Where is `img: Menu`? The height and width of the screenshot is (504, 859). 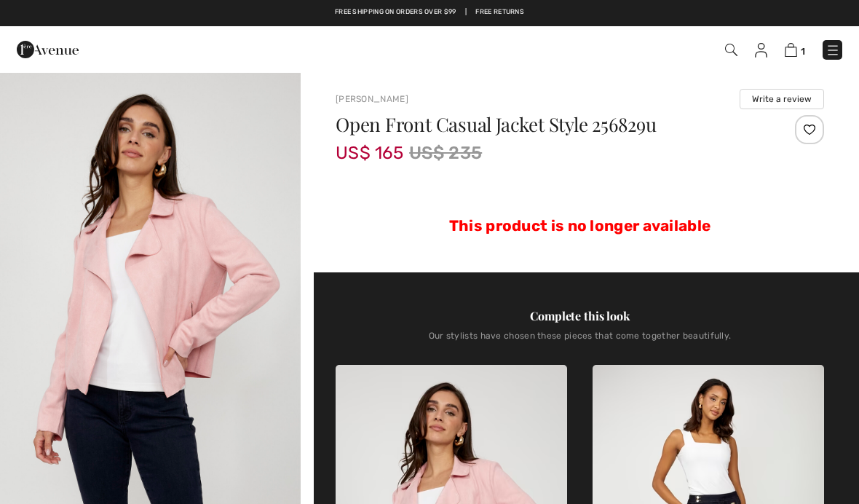
img: Menu is located at coordinates (833, 51).